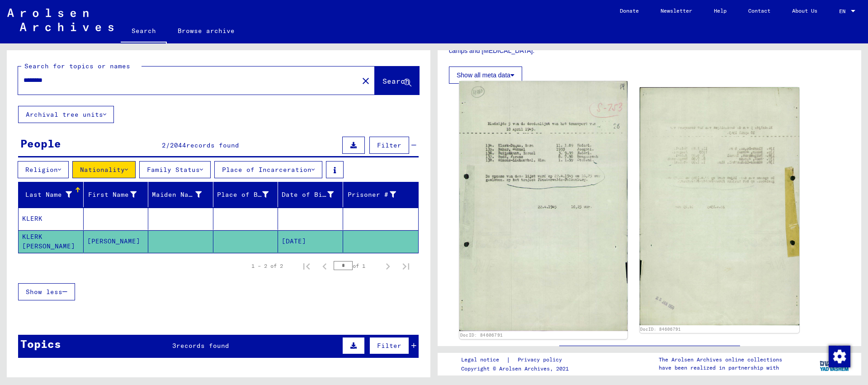  I want to click on button: Show all meta data, so click(486, 75).